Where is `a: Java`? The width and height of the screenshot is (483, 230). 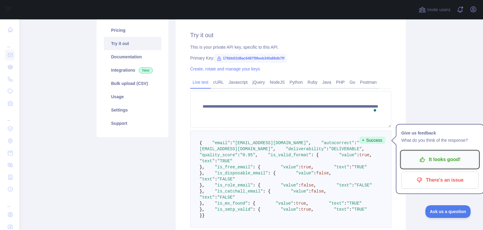
a: Java is located at coordinates (327, 82).